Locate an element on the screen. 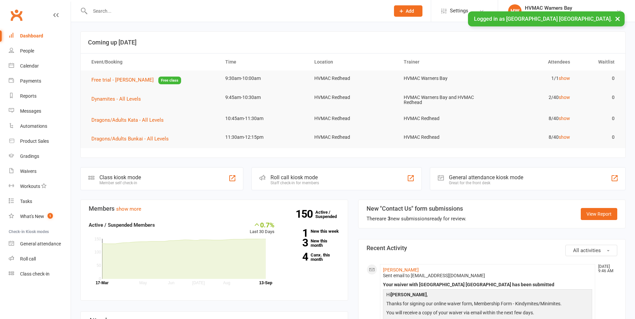  p: Hi , is located at coordinates (487, 295).